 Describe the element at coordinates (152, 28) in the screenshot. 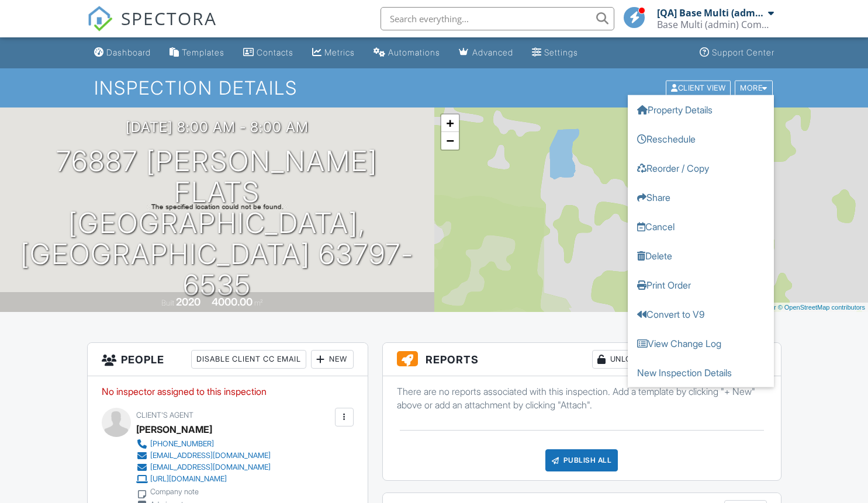

I see `a: SPECTORA` at that location.